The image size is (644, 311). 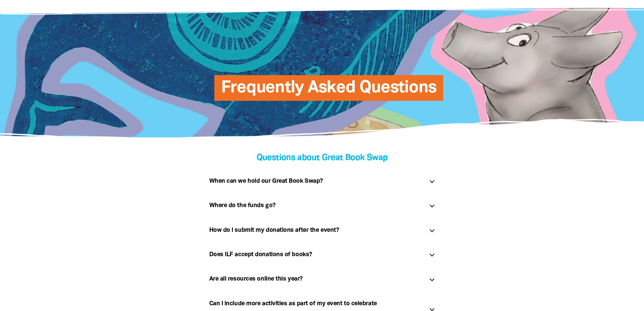 What do you see at coordinates (329, 90) in the screenshot?
I see `span: Frequently Asked Questions` at bounding box center [329, 90].